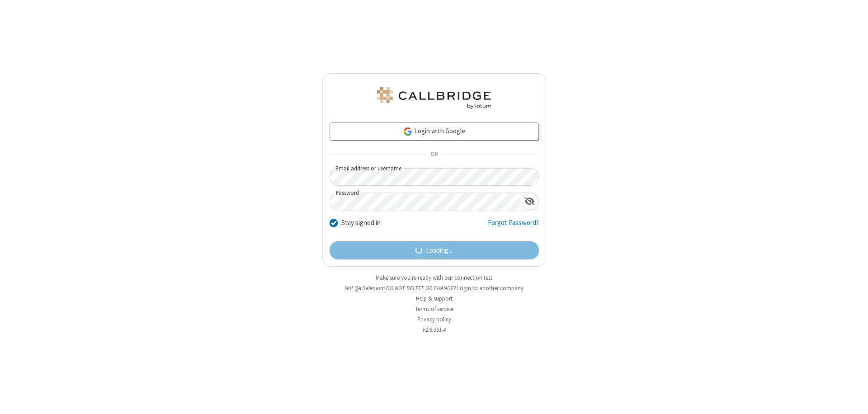  I want to click on li: v2.6.351.4, so click(434, 330).